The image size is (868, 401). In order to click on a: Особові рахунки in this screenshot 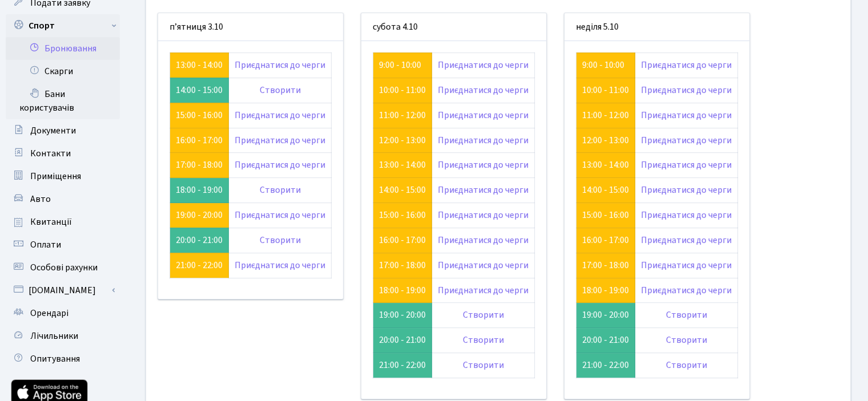, I will do `click(63, 268)`.